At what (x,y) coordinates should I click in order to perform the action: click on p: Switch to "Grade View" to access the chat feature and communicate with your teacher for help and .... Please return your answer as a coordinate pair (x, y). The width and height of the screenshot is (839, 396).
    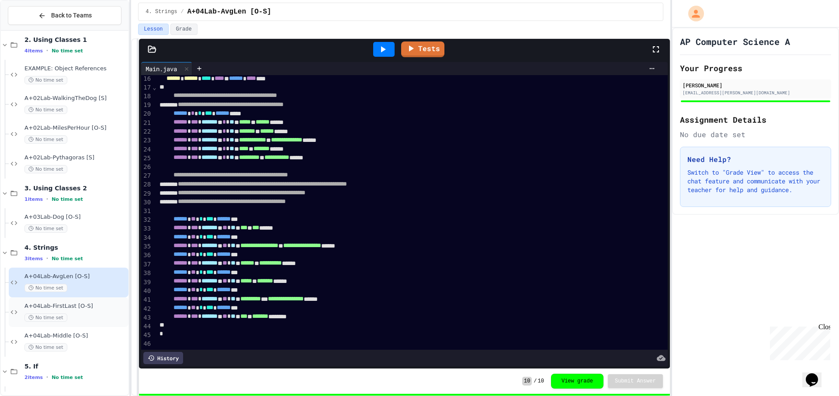
    Looking at the image, I should click on (755, 181).